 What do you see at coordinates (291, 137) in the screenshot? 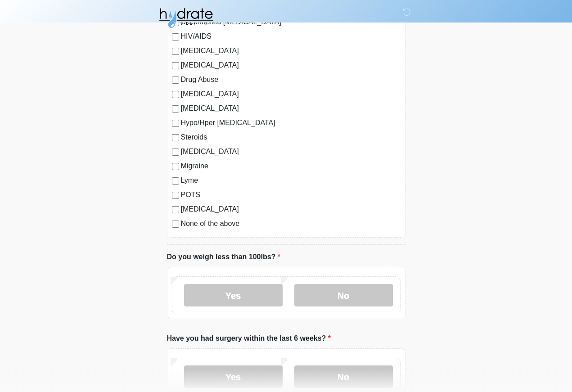
I see `label: Steroids` at bounding box center [291, 137].